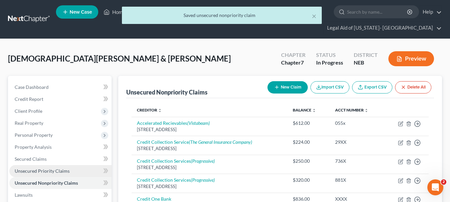 The width and height of the screenshot is (450, 202). I want to click on i: (The General Insurance Company), so click(221, 142).